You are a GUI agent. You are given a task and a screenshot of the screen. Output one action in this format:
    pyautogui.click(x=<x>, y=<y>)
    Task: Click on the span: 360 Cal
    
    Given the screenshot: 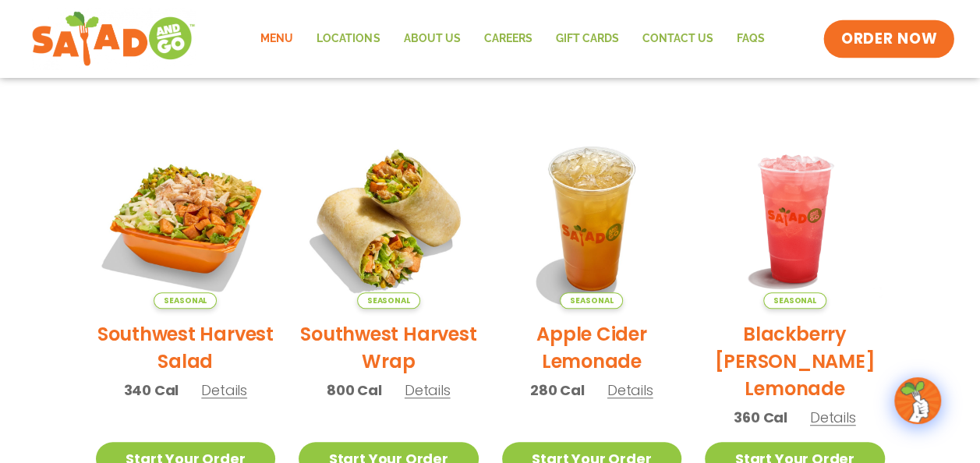 What is the action you would take?
    pyautogui.click(x=760, y=417)
    